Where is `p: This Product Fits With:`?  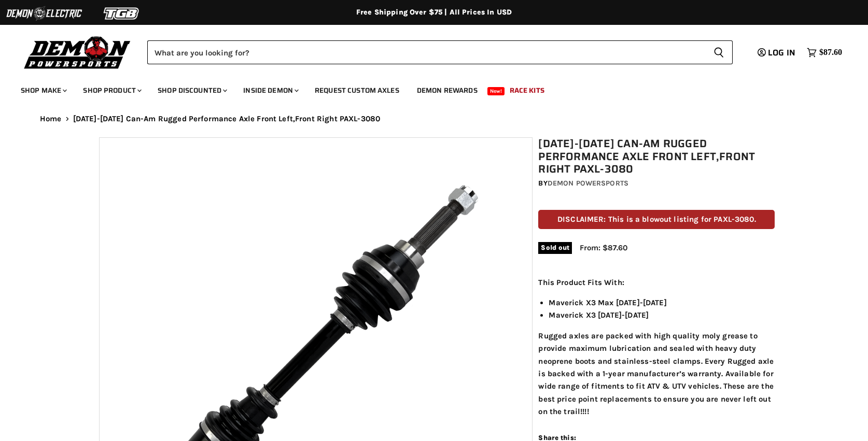 p: This Product Fits With: is located at coordinates (657, 282).